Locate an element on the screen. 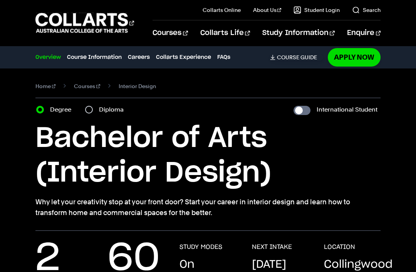  h3: STUDY MODES is located at coordinates (201, 247).